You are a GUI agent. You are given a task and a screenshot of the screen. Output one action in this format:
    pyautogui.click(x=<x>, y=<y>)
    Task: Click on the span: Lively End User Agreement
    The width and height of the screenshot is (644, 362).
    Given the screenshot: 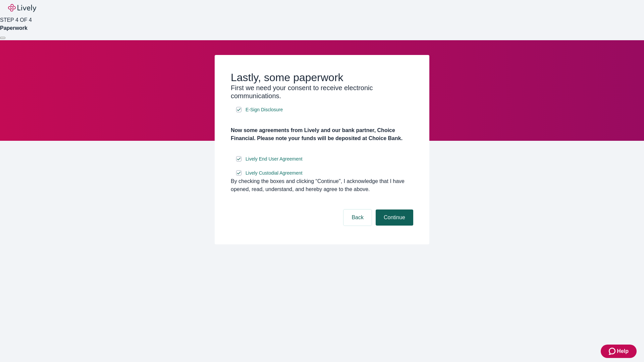 What is the action you would take?
    pyautogui.click(x=274, y=159)
    